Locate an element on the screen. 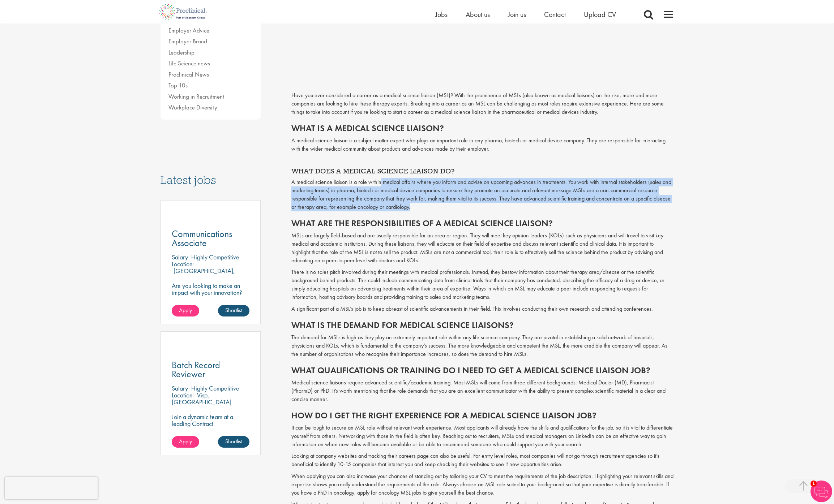  p: MSLs are largely field-based and are usually responsible for an area or region. They will meet ke... is located at coordinates (483, 248).